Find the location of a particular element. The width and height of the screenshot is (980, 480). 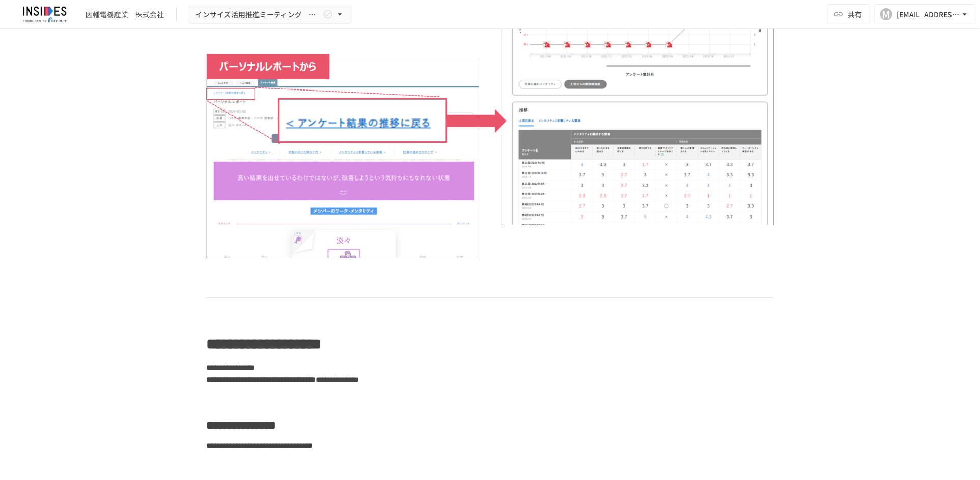

div: 因幡電機産業 株式会社 is located at coordinates (125, 14).